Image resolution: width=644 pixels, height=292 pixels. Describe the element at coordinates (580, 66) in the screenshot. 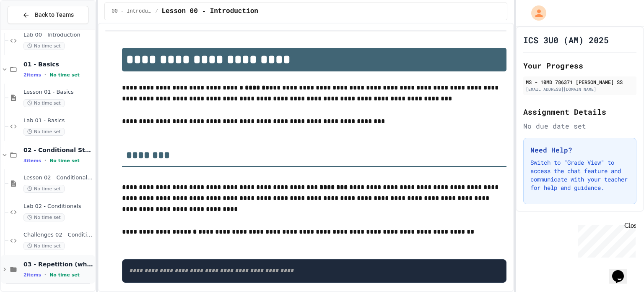

I see `h2: Your Progress` at that location.